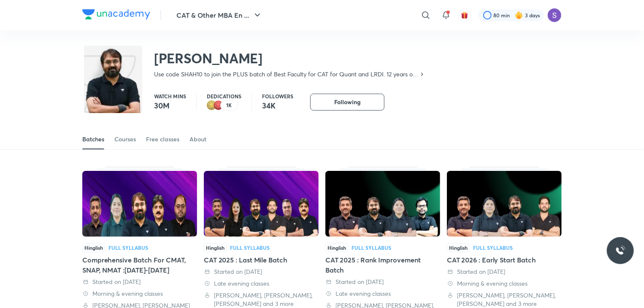 The image size is (644, 308). What do you see at coordinates (93, 139) in the screenshot?
I see `a: Batches` at bounding box center [93, 139].